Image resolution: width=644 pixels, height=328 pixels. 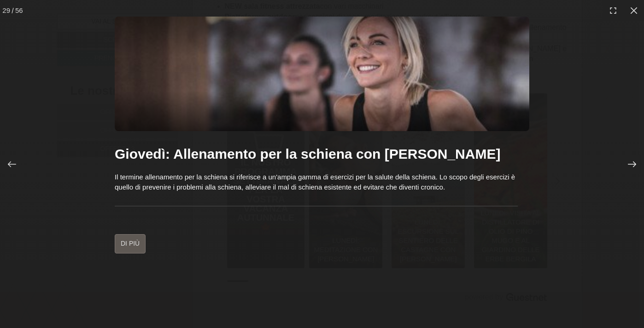 I want to click on img: 6890abcee8154065terentnerhofKOTTERSTEGER211020KOT9103.jpg, so click(x=322, y=74).